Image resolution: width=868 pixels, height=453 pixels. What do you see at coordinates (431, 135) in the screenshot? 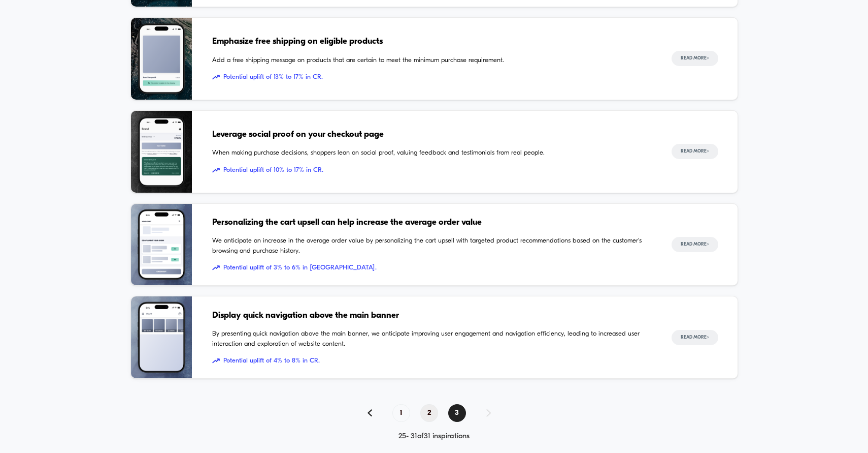
I see `span: Leverage social proof on your checkout page` at bounding box center [431, 135].